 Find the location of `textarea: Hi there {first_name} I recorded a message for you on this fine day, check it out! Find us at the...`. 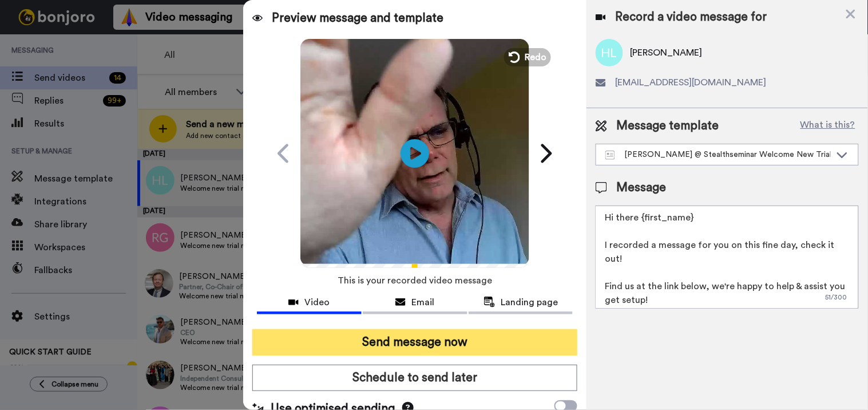

textarea: Hi there {first_name} I recorded a message for you on this fine day, check it out! Find us at the... is located at coordinates (728, 257).